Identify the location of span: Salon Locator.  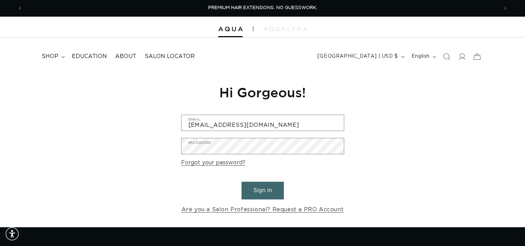
(170, 56).